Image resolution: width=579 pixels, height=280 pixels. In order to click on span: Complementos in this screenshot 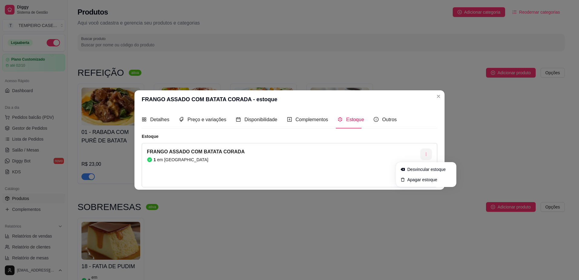, I will do `click(312, 119)`.